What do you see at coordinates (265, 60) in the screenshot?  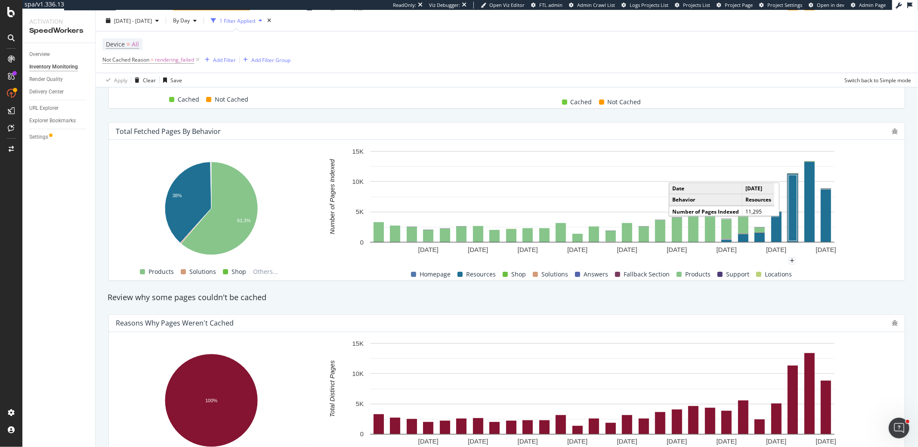 I see `button: Add Filter Group` at bounding box center [265, 60].